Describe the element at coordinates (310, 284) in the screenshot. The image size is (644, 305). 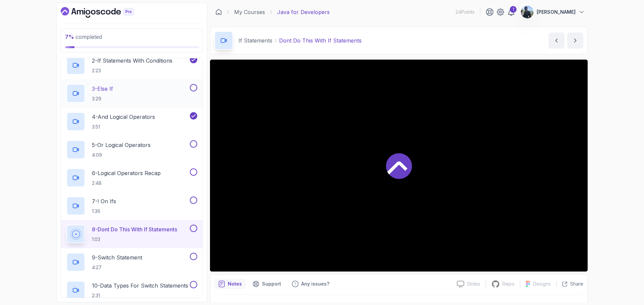
I see `button: Feedback button` at that location.